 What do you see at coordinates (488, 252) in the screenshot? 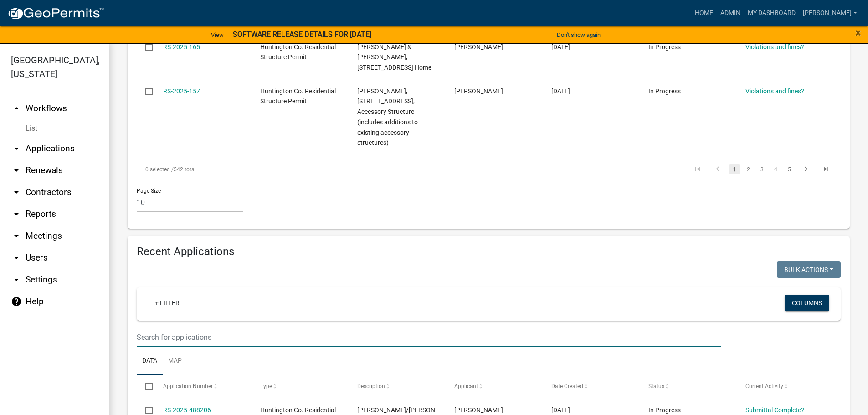
I see `h4: Recent Applications` at bounding box center [488, 252].